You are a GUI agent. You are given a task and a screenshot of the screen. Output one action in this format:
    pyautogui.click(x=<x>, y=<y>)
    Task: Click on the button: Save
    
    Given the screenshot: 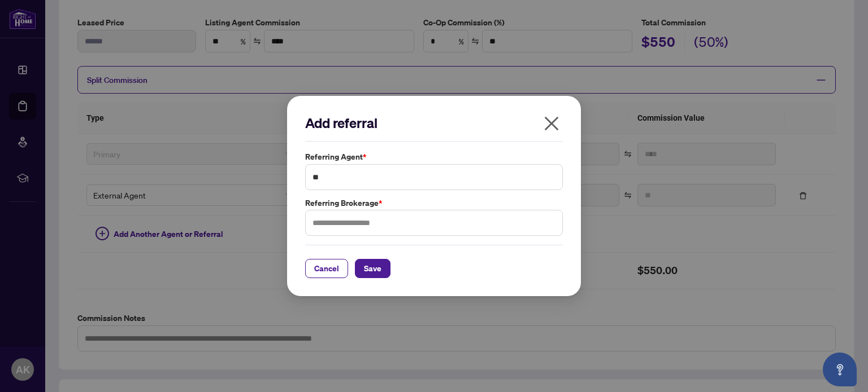 What is the action you would take?
    pyautogui.click(x=373, y=268)
    